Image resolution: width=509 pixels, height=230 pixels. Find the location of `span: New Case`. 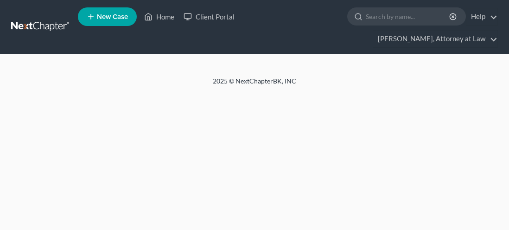

span: New Case is located at coordinates (112, 17).